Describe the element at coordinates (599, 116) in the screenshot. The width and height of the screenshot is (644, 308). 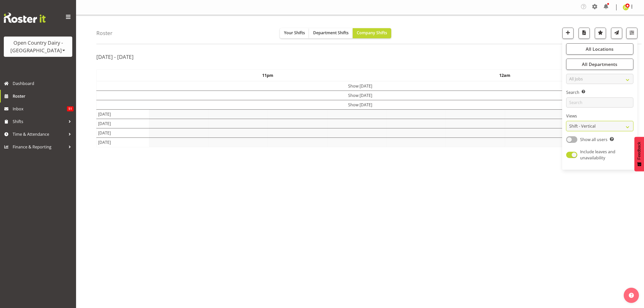
I see `label: Views` at that location.